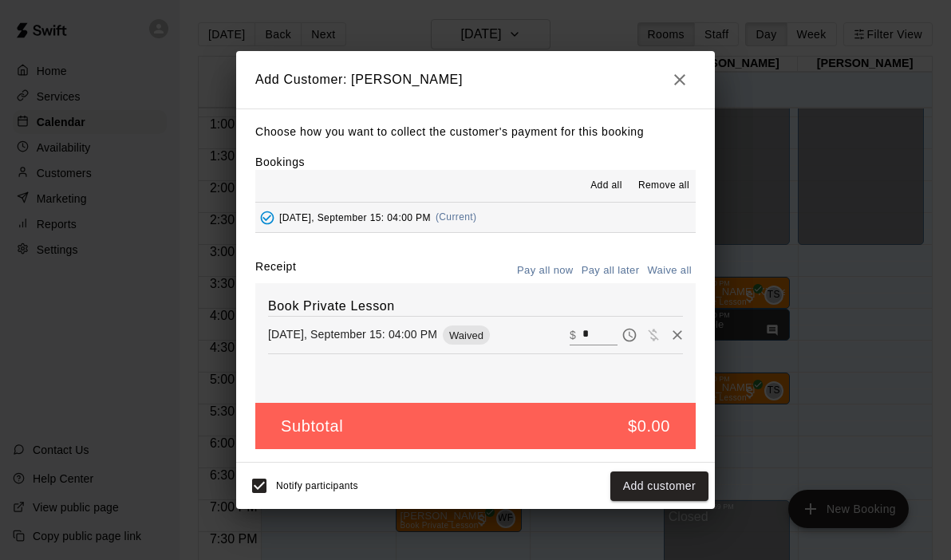  Describe the element at coordinates (317, 487) in the screenshot. I see `span: Notify participants` at that location.